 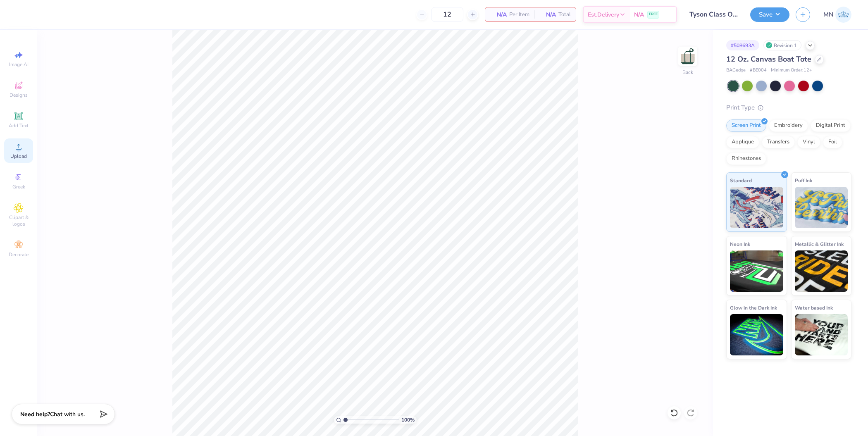 What do you see at coordinates (713, 14) in the screenshot?
I see `input: Untitled Design` at bounding box center [713, 14].